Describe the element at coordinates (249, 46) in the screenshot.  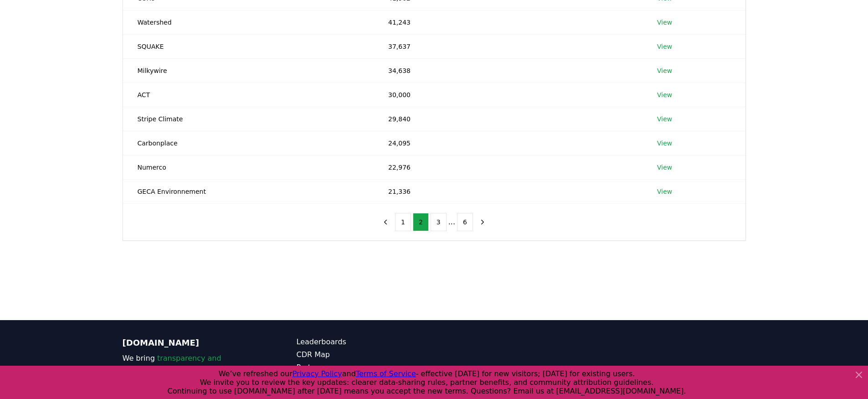
I see `td: SQUAKE` at that location.